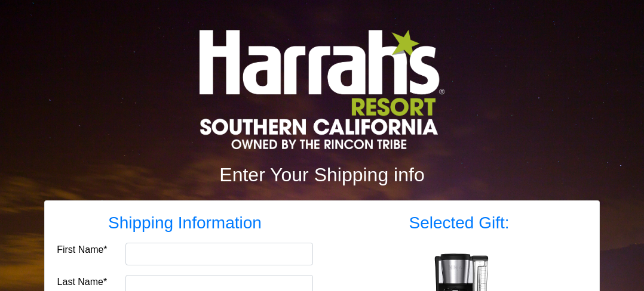 The image size is (644, 291). Describe the element at coordinates (322, 175) in the screenshot. I see `h2: Enter Your Shipping info` at that location.